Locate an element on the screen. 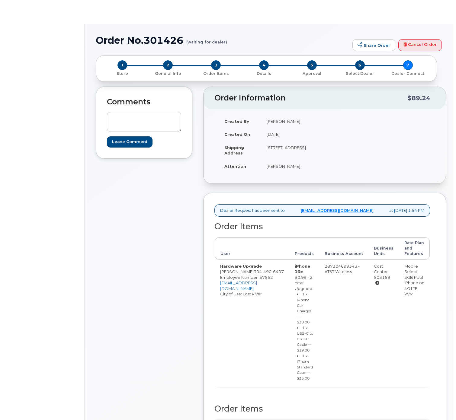  input: Leave Comment is located at coordinates (129, 142).